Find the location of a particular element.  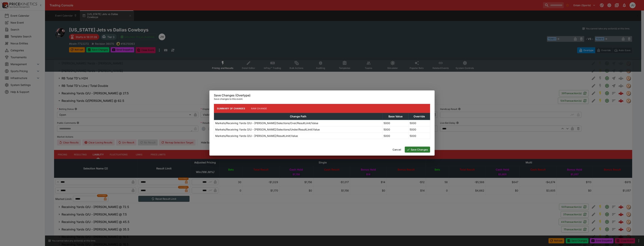

th: Base Value is located at coordinates (395, 117).